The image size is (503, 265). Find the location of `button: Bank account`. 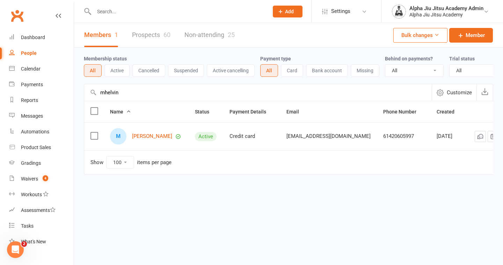

button: Bank account is located at coordinates (327, 71).